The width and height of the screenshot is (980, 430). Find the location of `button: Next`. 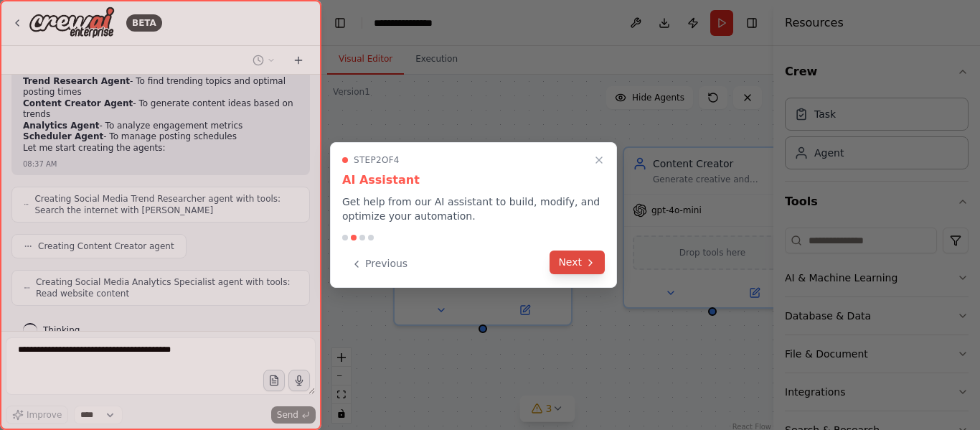

button: Next is located at coordinates (577, 262).